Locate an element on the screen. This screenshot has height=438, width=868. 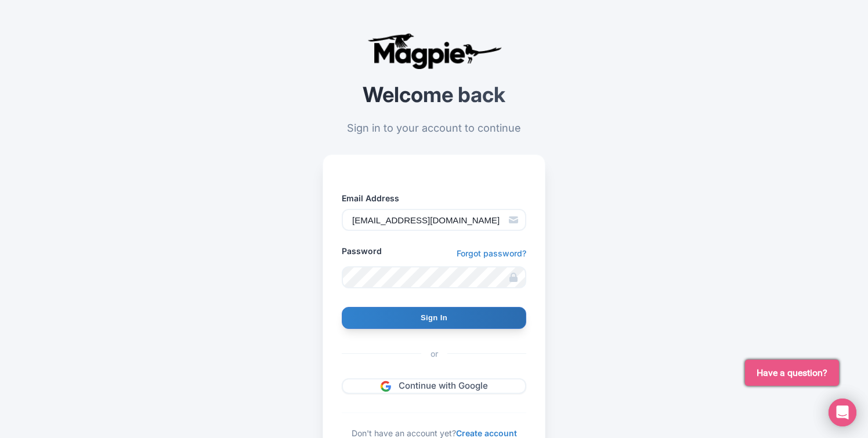
input: Sign In is located at coordinates (434, 318).